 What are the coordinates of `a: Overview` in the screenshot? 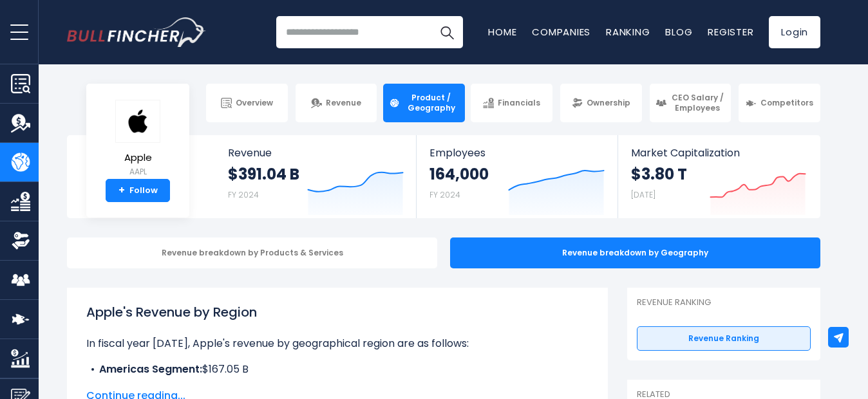 It's located at (247, 103).